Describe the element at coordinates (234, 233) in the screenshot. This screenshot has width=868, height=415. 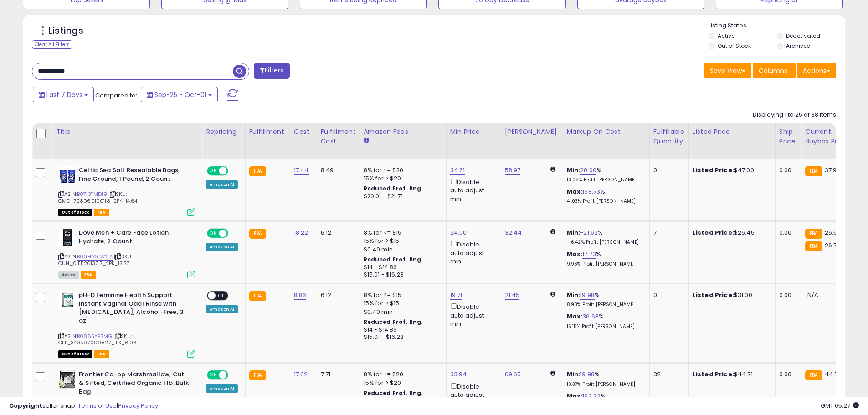
I see `span: OFF` at that location.